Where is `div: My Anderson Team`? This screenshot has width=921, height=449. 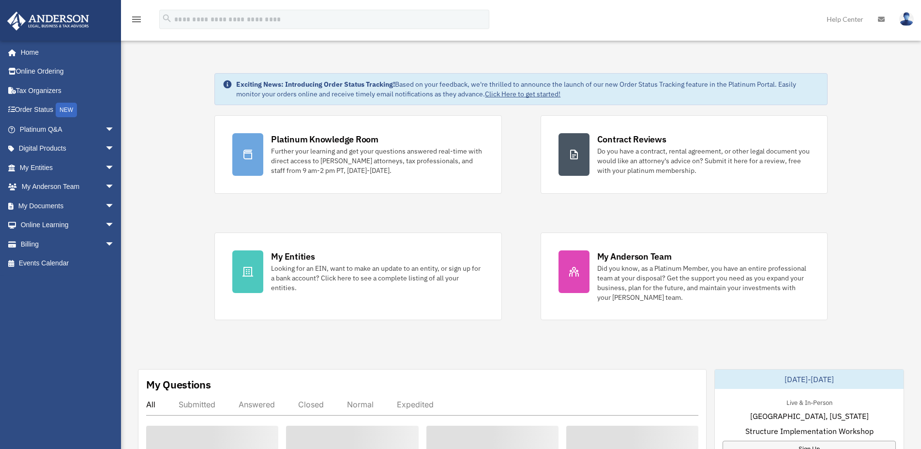
div: My Anderson Team is located at coordinates (634, 256).